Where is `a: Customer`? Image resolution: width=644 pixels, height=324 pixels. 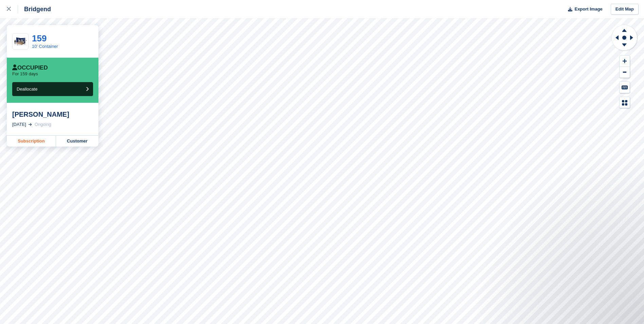
a: Customer is located at coordinates (77, 141).